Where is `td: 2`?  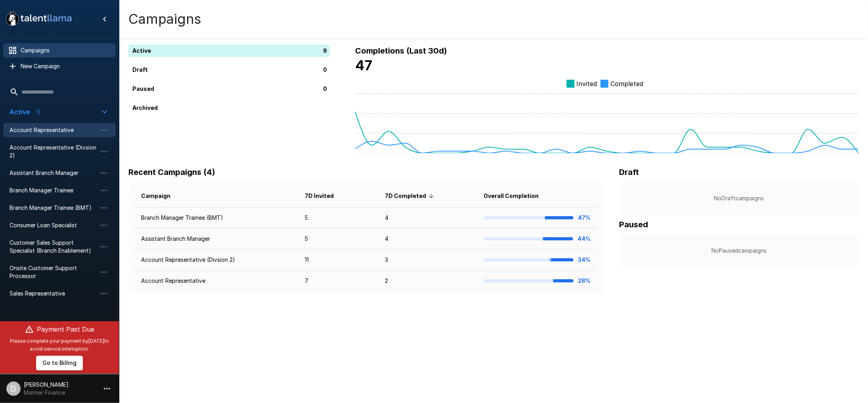 td: 2 is located at coordinates (428, 281).